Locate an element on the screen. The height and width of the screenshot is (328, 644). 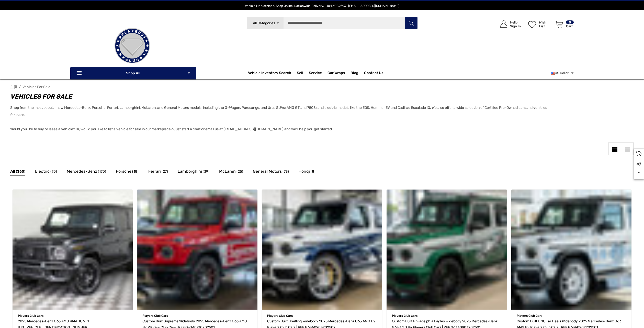
span: All is located at coordinates (12, 171).